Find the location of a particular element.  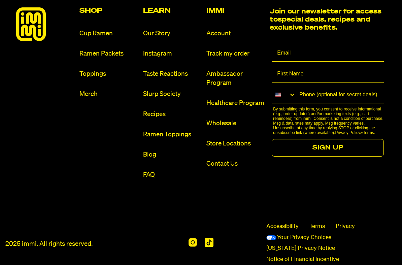

h2: Join our newsletter for access to special deals, recipes and exclusive benefits. is located at coordinates (328, 20).